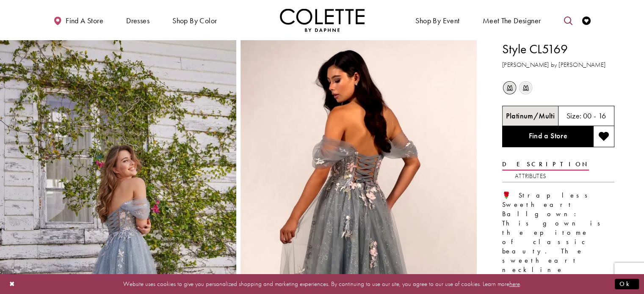 This screenshot has width=644, height=294. What do you see at coordinates (322, 20) in the screenshot?
I see `img: Colette by Daphne` at bounding box center [322, 20].